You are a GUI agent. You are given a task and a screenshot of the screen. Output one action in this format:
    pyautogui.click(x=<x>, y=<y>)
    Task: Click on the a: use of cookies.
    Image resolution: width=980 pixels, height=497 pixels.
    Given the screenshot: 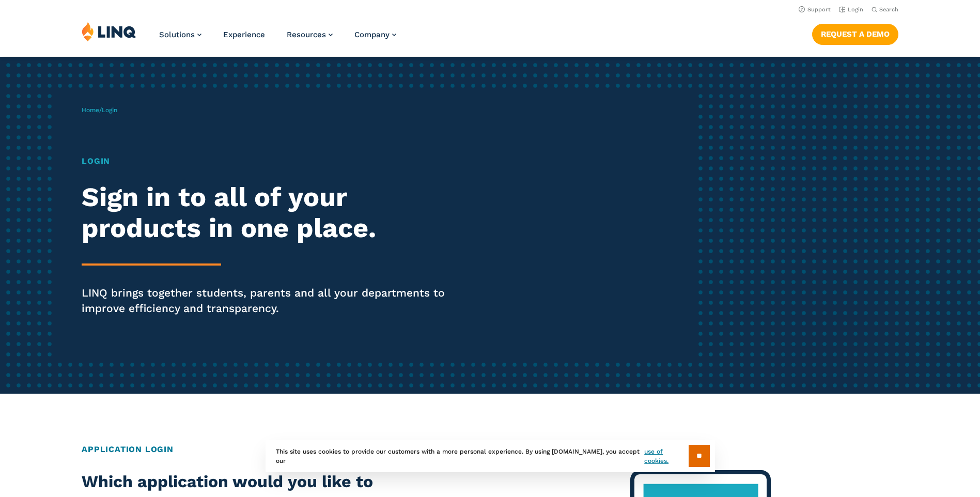 What is the action you would take?
    pyautogui.click(x=666, y=456)
    